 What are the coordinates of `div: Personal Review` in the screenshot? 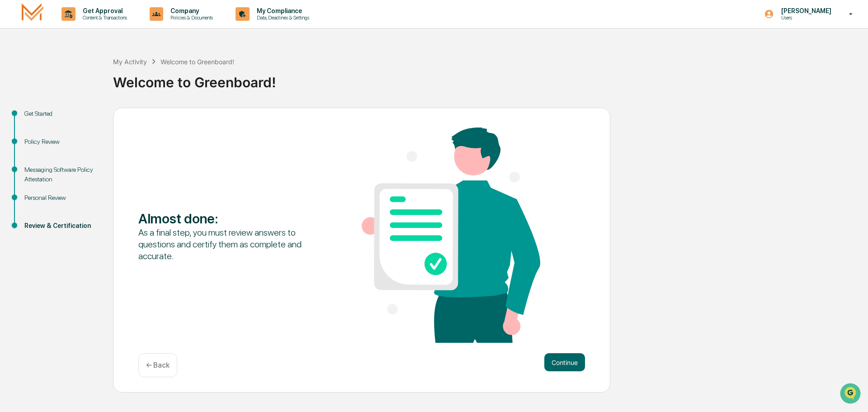 It's located at (61, 198).